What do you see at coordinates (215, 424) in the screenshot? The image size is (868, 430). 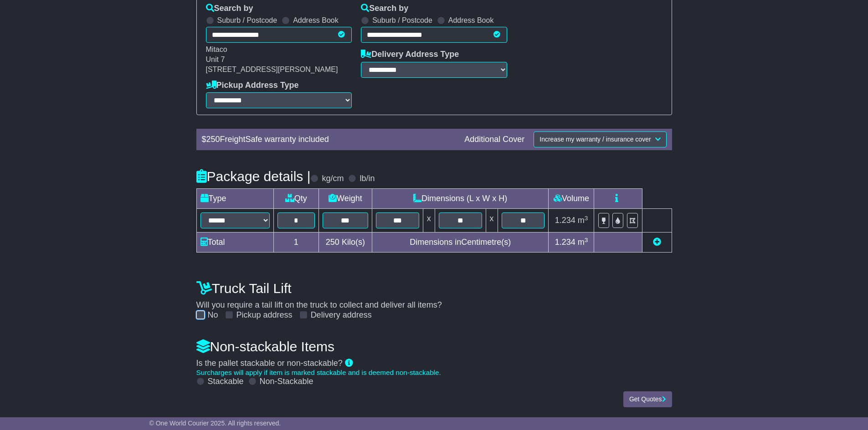 I see `span: © One World Courier 2025. All rights reserved.` at bounding box center [215, 424].